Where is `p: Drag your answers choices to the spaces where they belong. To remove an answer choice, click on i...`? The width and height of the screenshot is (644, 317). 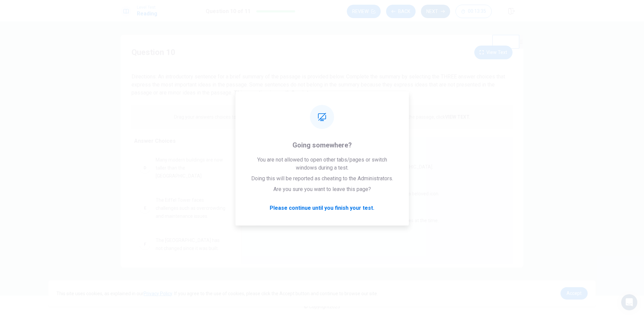
p: Drag your answers choices to the spaces where they belong. To remove an answer choice, click on i... is located at coordinates (322, 117).